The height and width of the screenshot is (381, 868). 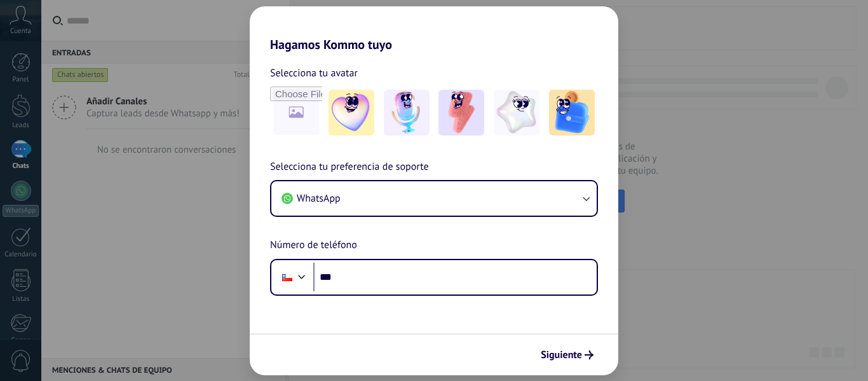 I want to click on h2: Hagamos Kommo tuyo, so click(x=434, y=30).